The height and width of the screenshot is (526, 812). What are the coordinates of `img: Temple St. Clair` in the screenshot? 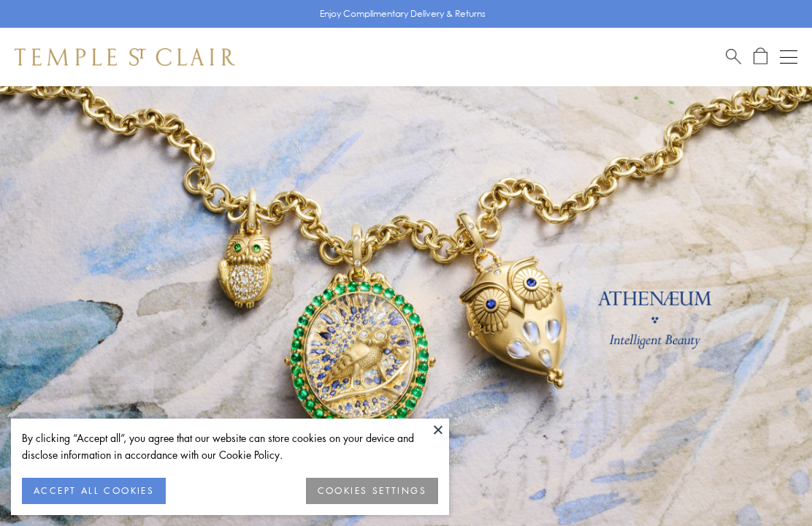 It's located at (125, 57).